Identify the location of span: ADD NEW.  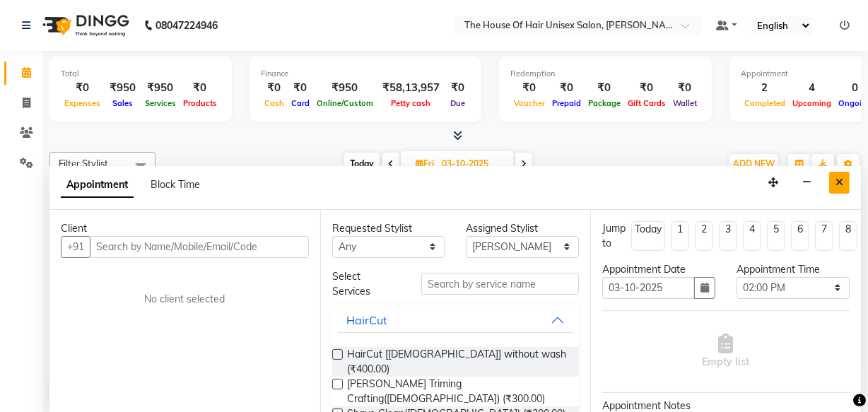
(753, 163).